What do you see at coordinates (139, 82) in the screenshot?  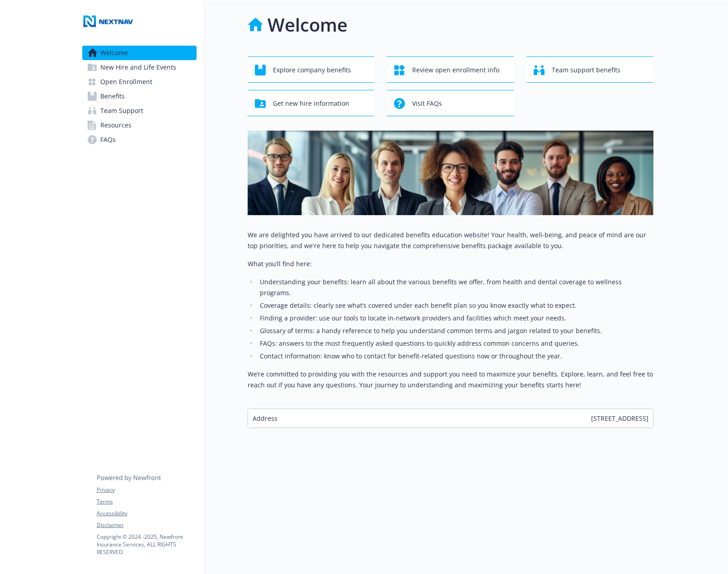 I see `a: Open Enrollment` at bounding box center [139, 82].